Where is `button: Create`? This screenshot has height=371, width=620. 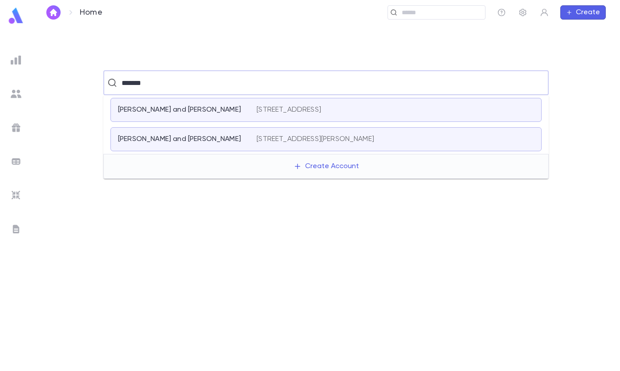
button: Create is located at coordinates (583, 12).